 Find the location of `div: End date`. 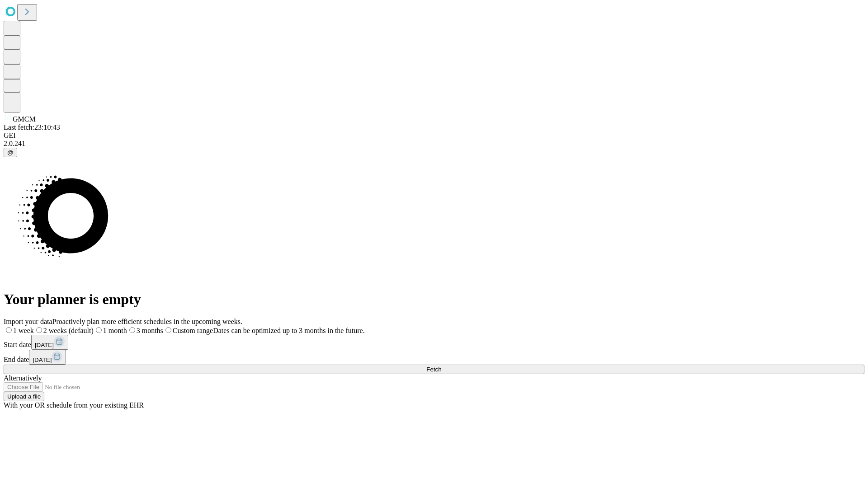

div: End date is located at coordinates (434, 358).